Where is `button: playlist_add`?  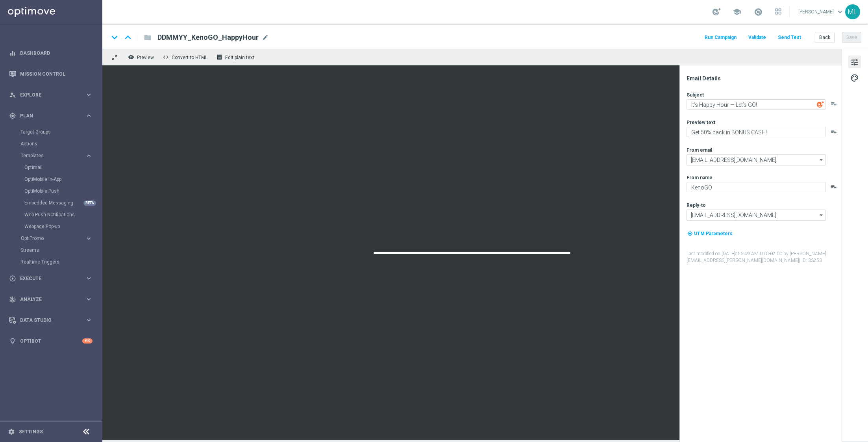
button: playlist_add is located at coordinates (834, 131).